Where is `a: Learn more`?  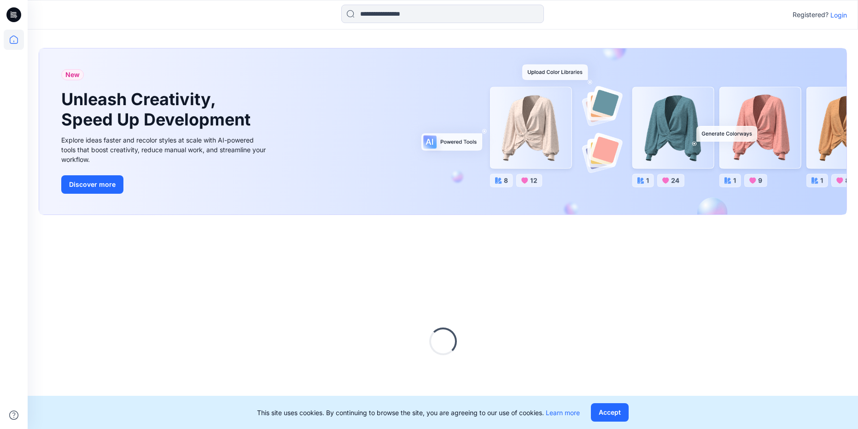 a: Learn more is located at coordinates (563, 412).